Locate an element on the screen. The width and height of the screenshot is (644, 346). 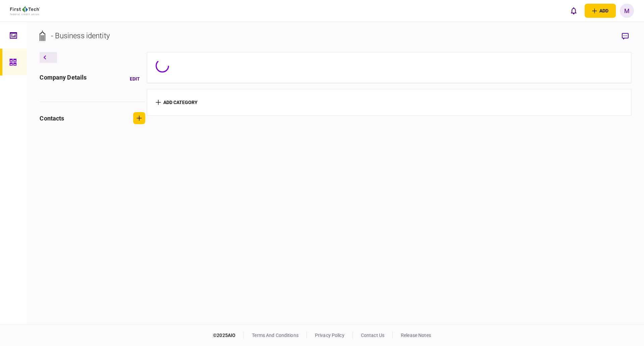
button: M is located at coordinates (627, 11).